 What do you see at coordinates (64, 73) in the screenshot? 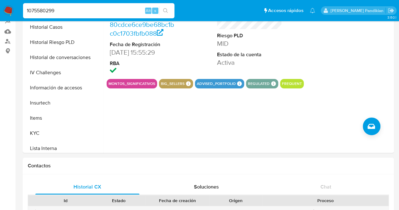
I see `button: IV Challenges` at bounding box center [64, 73].